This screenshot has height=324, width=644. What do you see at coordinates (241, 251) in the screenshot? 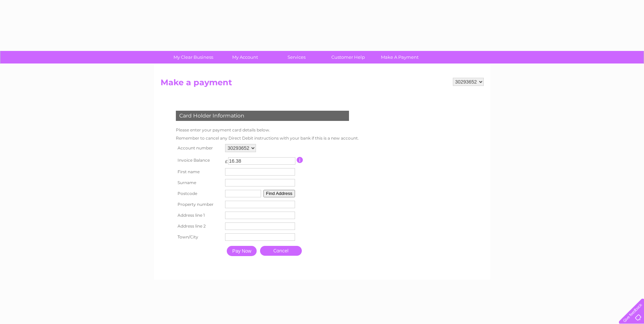
I see `input: Pay Now` at bounding box center [241, 251].